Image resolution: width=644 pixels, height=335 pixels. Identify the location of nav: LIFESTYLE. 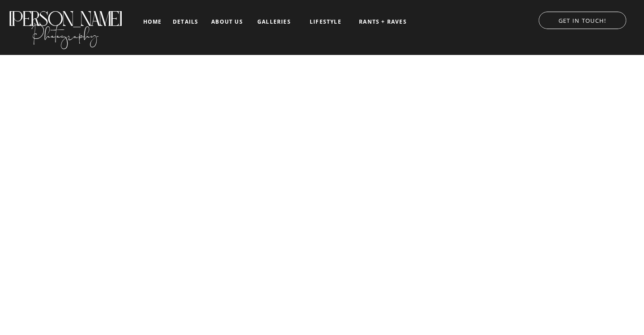
(325, 22).